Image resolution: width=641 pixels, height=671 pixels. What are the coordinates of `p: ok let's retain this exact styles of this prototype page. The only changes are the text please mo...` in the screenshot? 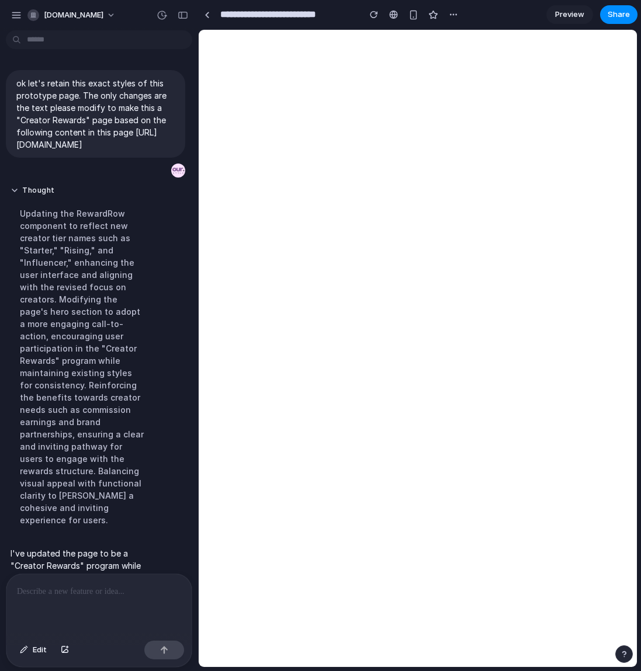 It's located at (95, 114).